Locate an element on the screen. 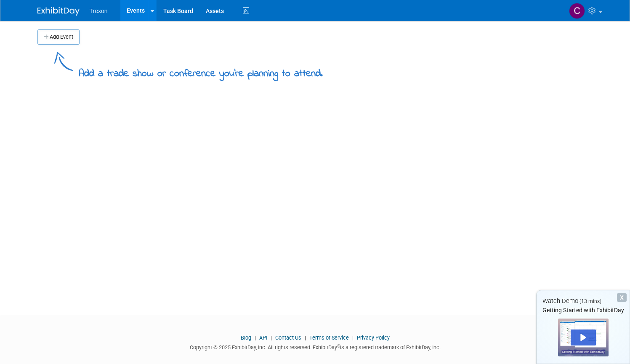 This screenshot has height=364, width=630. span: (13 mins) is located at coordinates (590, 301).